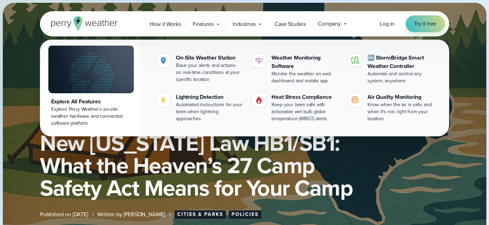 This screenshot has height=225, width=489. What do you see at coordinates (355, 60) in the screenshot?
I see `img: stormbridge-icon-V6.svg` at bounding box center [355, 60].